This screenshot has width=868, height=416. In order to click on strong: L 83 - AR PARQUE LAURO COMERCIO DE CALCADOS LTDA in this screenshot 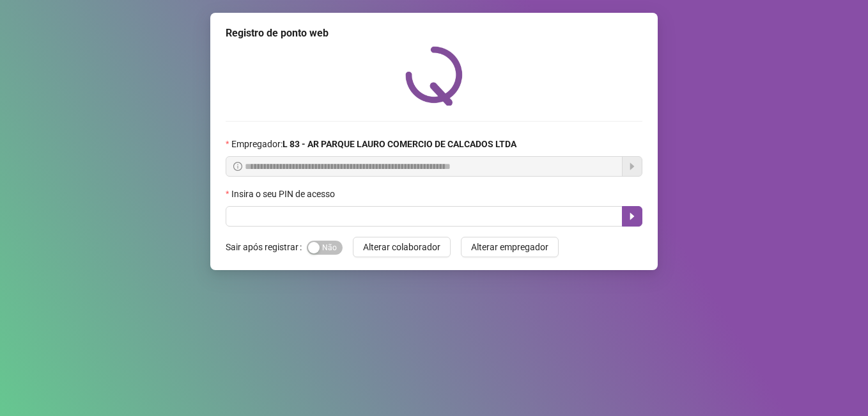, I will do `click(399, 144)`.